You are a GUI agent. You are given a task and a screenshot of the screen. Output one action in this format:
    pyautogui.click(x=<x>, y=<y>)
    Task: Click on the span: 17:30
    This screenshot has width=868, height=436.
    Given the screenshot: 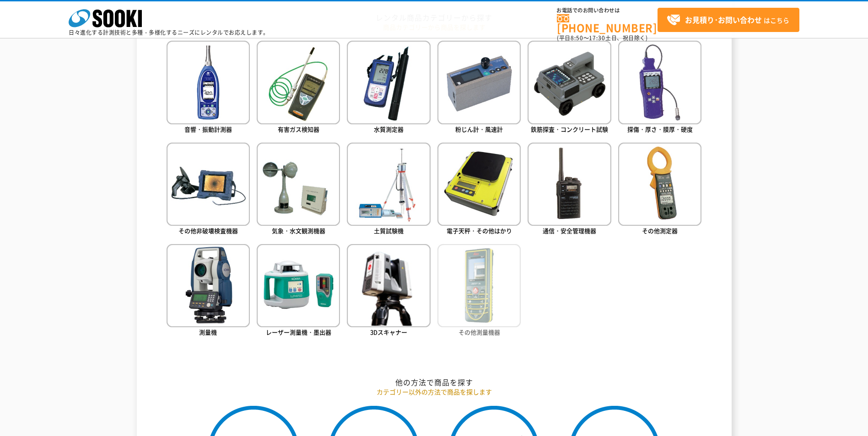 What is the action you would take?
    pyautogui.click(x=597, y=38)
    